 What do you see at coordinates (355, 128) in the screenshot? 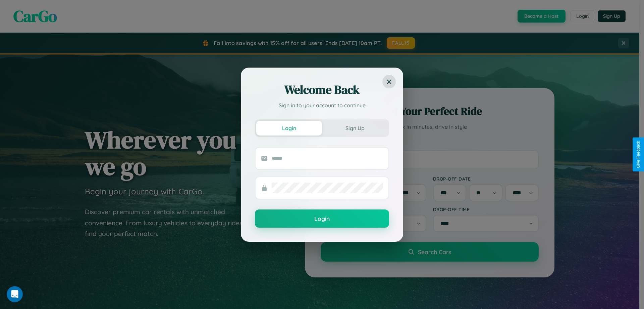
I see `button: Sign Up` at bounding box center [355, 128].